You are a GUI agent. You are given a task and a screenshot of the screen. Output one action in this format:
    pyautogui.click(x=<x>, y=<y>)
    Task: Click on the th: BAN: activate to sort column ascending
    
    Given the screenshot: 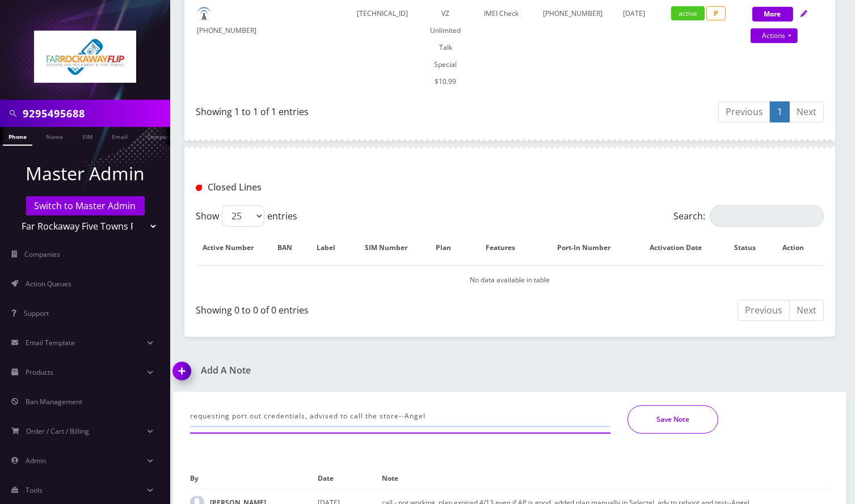 What is the action you would take?
    pyautogui.click(x=290, y=248)
    